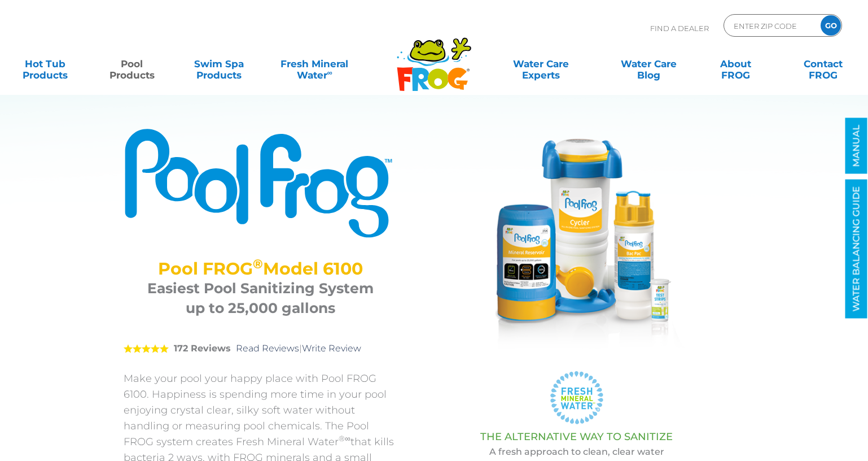 Image resolution: width=868 pixels, height=461 pixels. I want to click on a: Fresh MineralWater∞, so click(315, 64).